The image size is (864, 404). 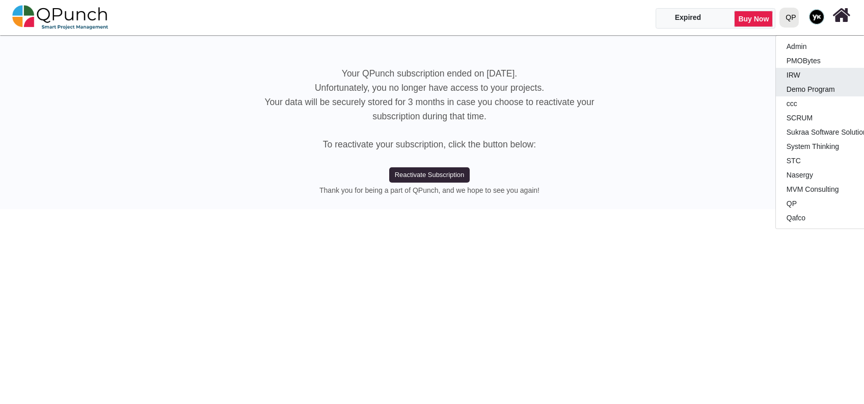 I want to click on img: qpunch-sp.fa6292f.png, so click(x=60, y=17).